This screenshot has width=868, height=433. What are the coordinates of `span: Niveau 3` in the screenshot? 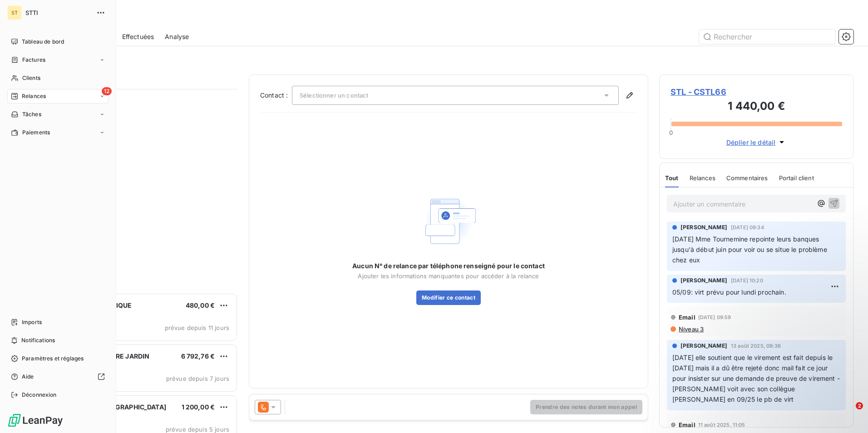 It's located at (691, 329).